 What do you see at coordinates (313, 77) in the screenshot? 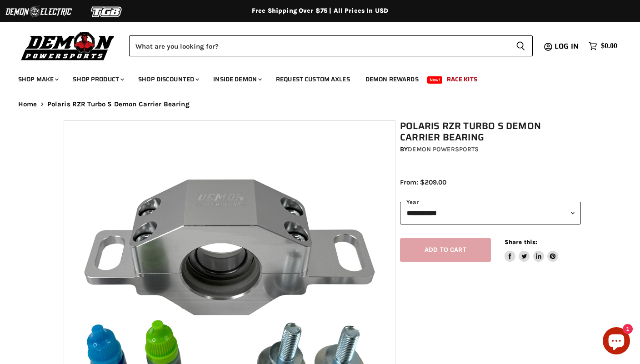
I see `ul: Main menu` at bounding box center [313, 77].